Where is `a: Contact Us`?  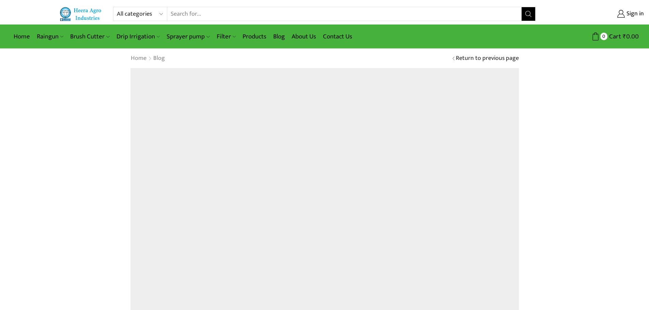
a: Contact Us is located at coordinates (337, 36).